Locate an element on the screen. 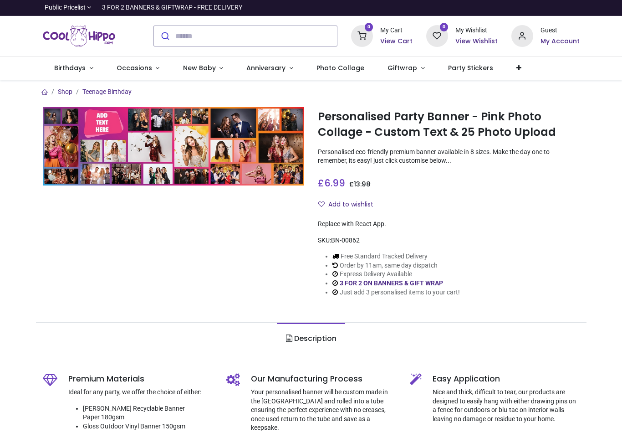  p: Nice and thick, difficult to tear, our products are designed to easily hang with either drawing p... is located at coordinates (506, 405).